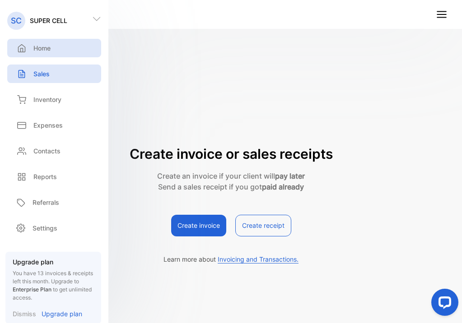  What do you see at coordinates (231, 259) in the screenshot?
I see `p: Learn more about` at bounding box center [231, 259].